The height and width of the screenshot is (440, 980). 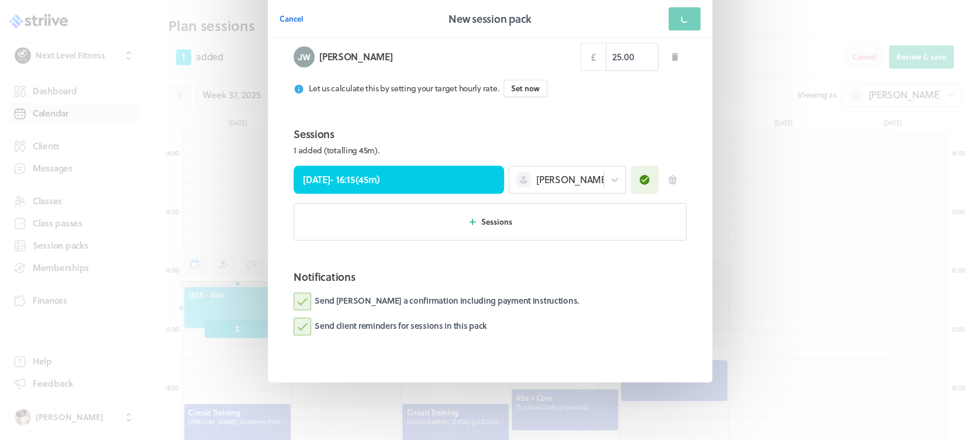 I want to click on button: Sessions, so click(x=490, y=221).